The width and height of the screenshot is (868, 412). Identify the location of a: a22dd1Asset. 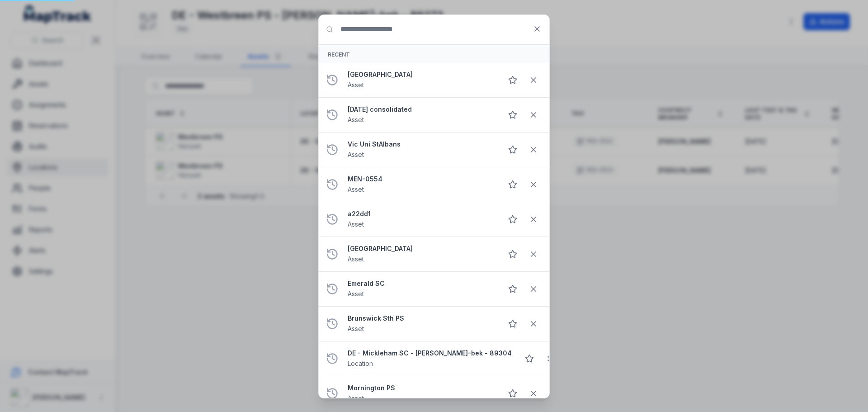
(421, 219).